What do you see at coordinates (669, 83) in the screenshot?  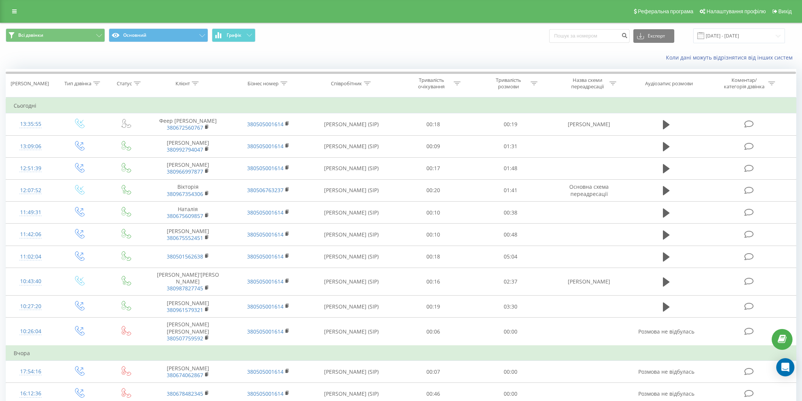 I see `div: Аудіозапис розмови` at bounding box center [669, 83].